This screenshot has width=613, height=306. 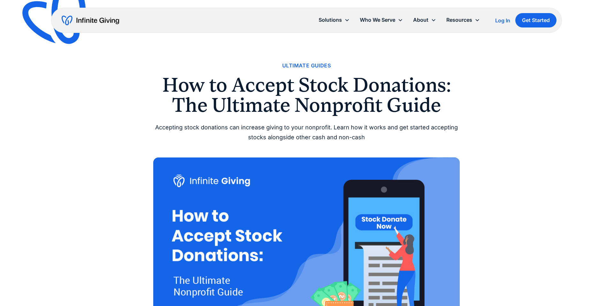 I want to click on div: Log In, so click(x=503, y=20).